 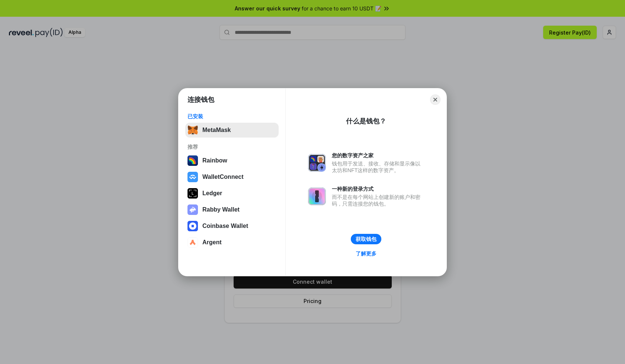 What do you see at coordinates (232, 177) in the screenshot?
I see `button: WalletConnect` at bounding box center [232, 177].